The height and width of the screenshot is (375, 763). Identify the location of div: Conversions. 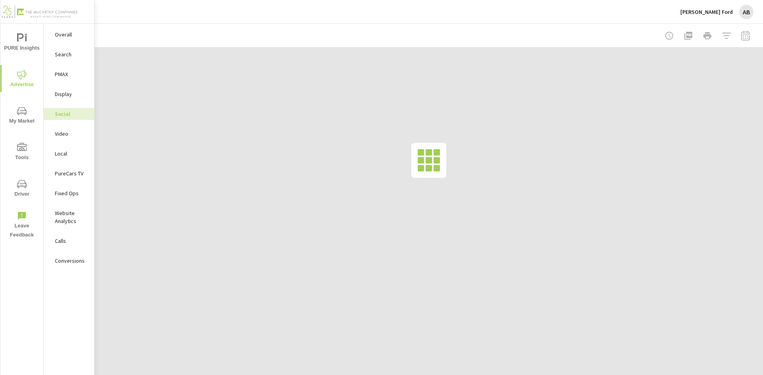
(69, 261).